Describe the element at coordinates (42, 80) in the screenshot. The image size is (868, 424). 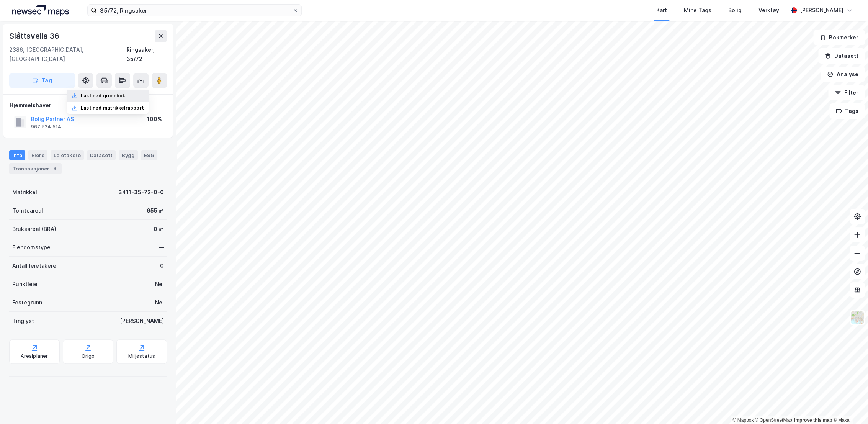
I see `button: Tag` at that location.